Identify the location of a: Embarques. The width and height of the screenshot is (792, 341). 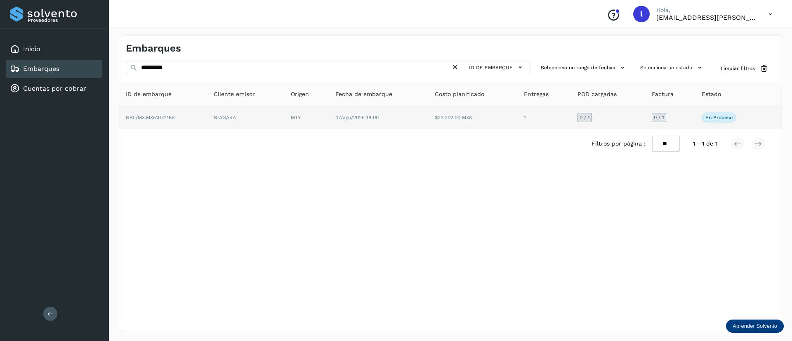
(41, 69).